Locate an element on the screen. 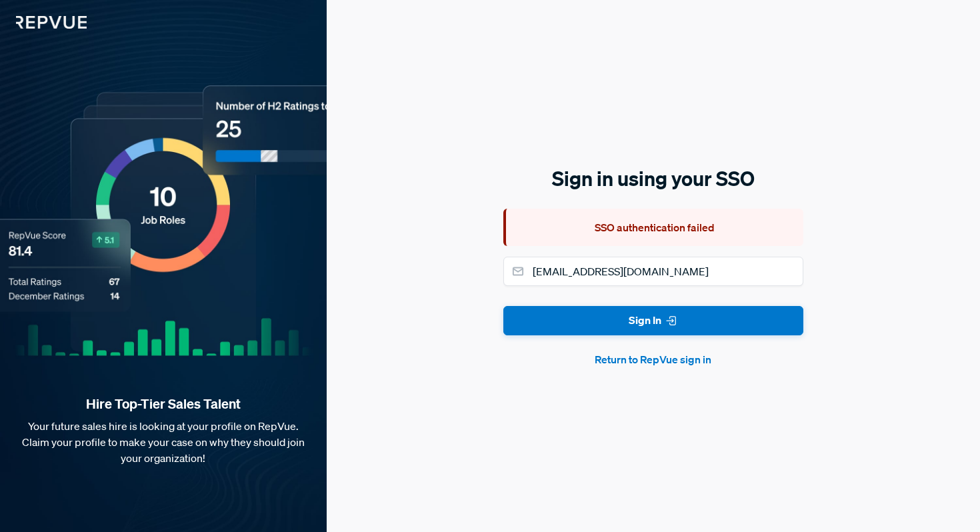 This screenshot has width=980, height=532. input: Email address is located at coordinates (653, 271).